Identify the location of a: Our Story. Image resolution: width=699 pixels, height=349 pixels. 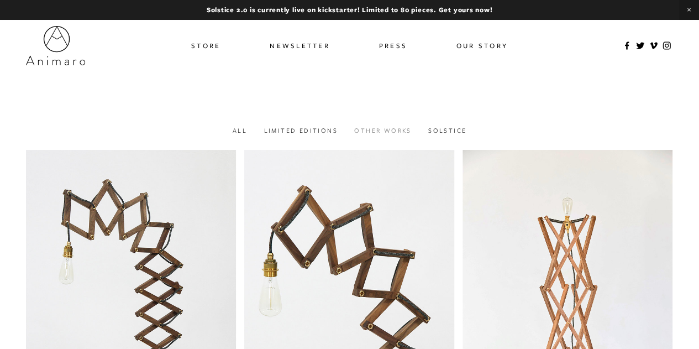
(482, 45).